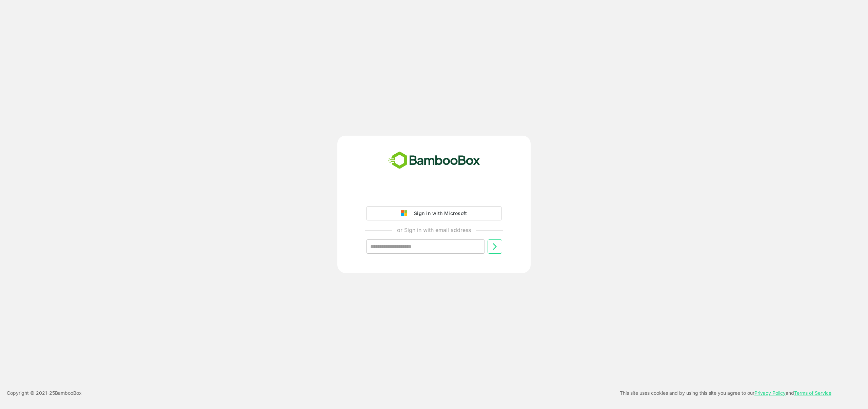 This screenshot has width=868, height=409. I want to click on button: Sign in with Microsoft, so click(434, 213).